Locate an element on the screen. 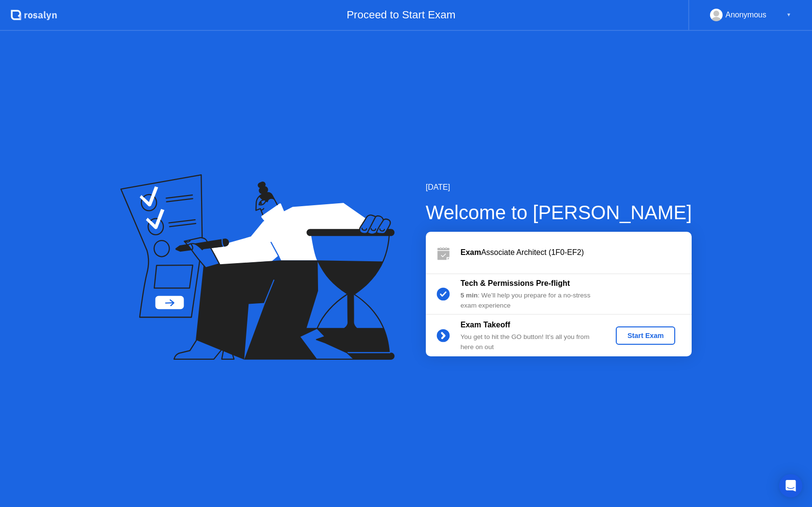 This screenshot has height=507, width=812. button: Start Exam is located at coordinates (645, 336).